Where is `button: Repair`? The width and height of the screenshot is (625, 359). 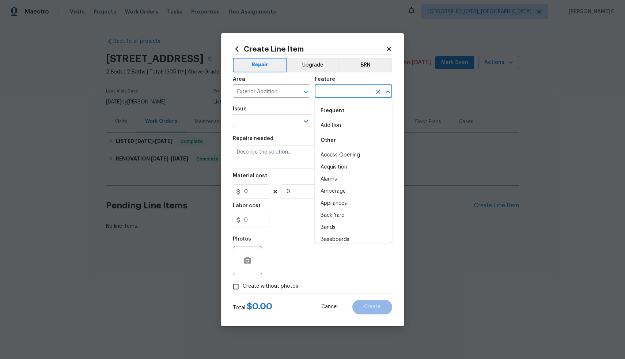 button: Repair is located at coordinates (259, 65).